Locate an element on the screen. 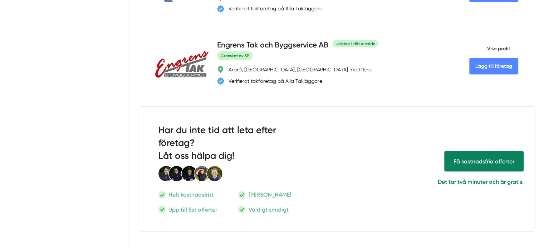  img: Engrens Tak och Byggservice AB is located at coordinates (182, 64).